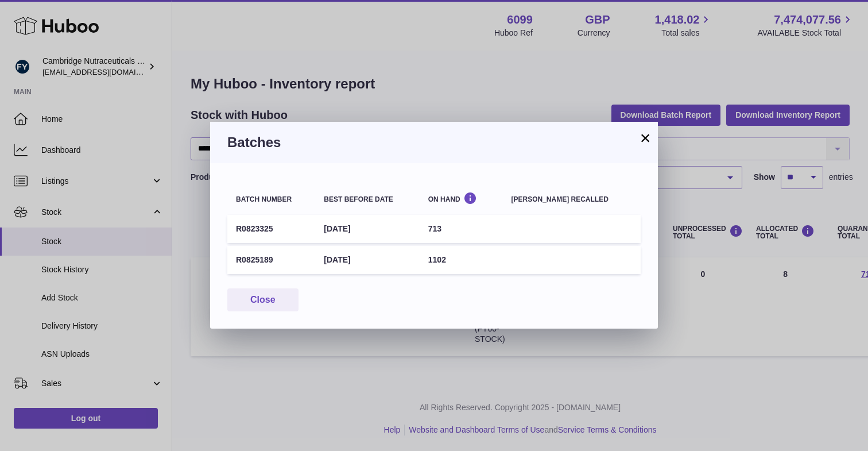 Image resolution: width=868 pixels, height=451 pixels. Describe the element at coordinates (271, 260) in the screenshot. I see `td: R0825189` at that location.